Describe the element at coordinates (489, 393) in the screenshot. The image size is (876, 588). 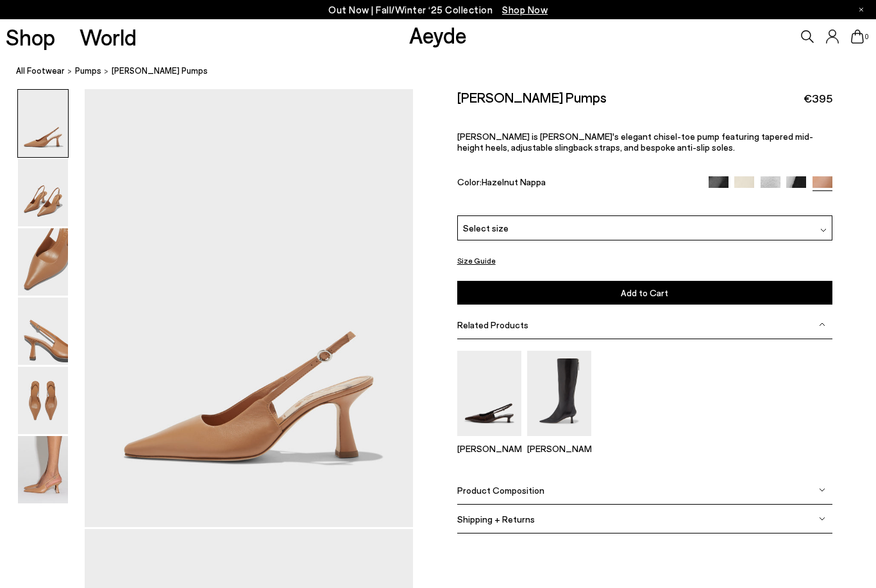
I see `img: Catrina Slingback Pumps` at that location.